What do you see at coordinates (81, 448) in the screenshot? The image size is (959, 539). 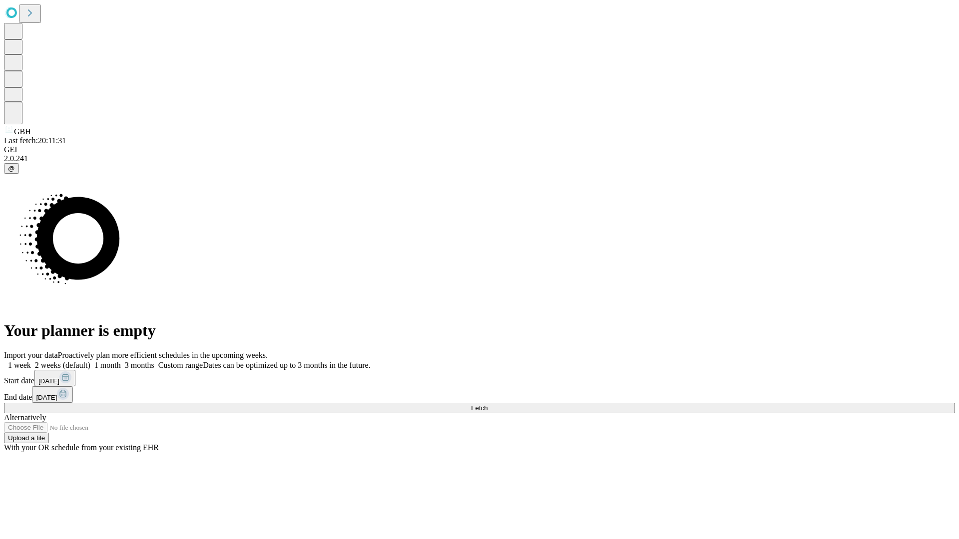 I see `span: With your OR schedule from your existing EHR` at bounding box center [81, 448].